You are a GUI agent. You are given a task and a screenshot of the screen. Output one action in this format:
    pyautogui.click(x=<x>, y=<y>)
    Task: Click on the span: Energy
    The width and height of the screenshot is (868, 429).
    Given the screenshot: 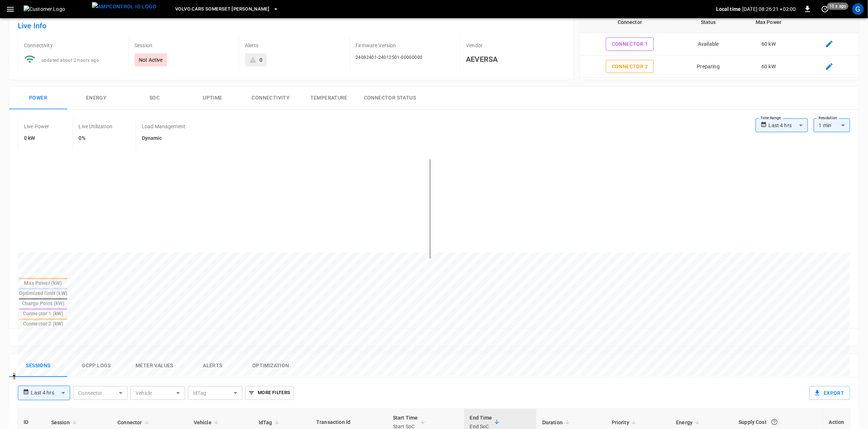 What is the action you would take?
    pyautogui.click(x=689, y=423)
    